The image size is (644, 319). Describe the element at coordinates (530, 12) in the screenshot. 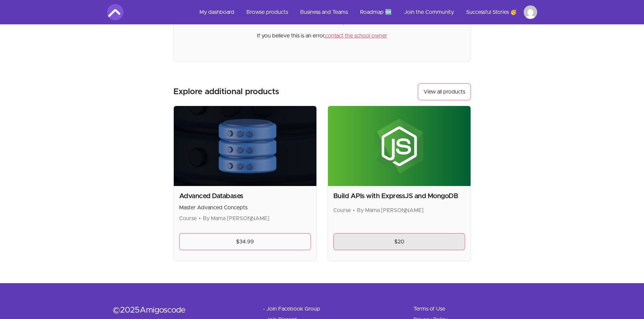

I see `img: Profile image for patrick vensilaus` at that location.